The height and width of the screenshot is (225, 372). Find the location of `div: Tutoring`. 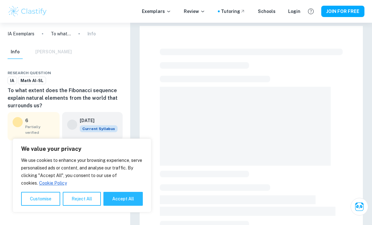

div: Tutoring is located at coordinates (233, 11).